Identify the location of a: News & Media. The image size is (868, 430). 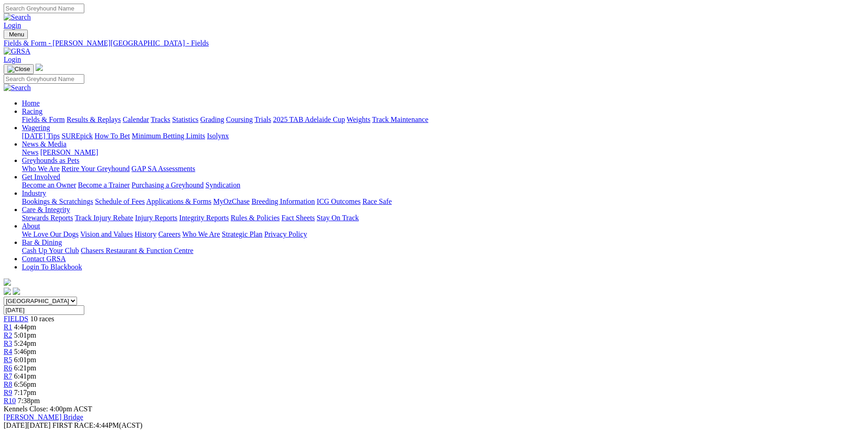
(44, 144).